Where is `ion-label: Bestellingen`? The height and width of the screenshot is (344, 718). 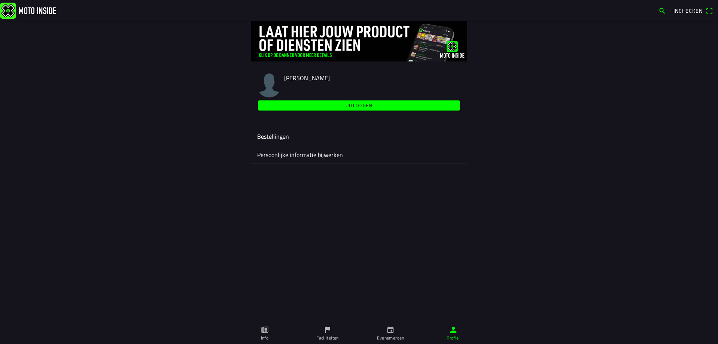
ion-label: Bestellingen is located at coordinates (359, 136).